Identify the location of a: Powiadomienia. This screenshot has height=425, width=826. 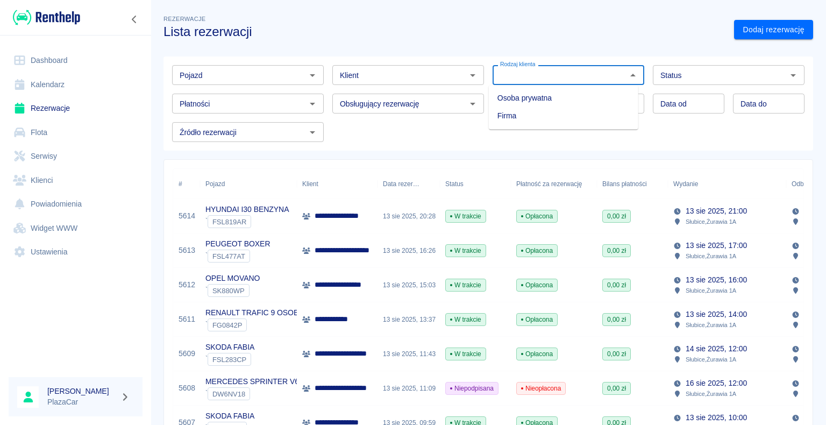
(75, 204).